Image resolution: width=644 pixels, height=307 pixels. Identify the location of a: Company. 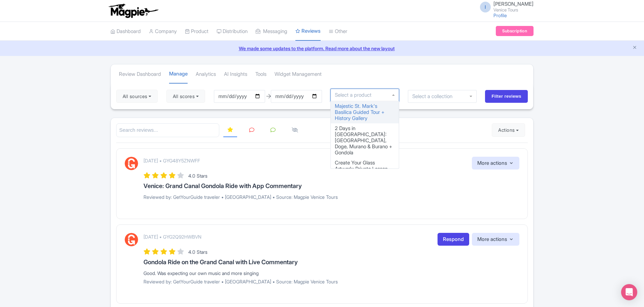
(163, 31).